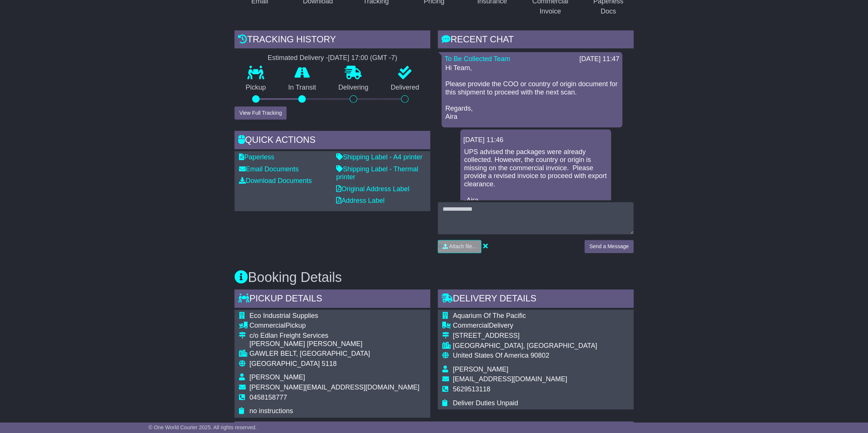 The width and height of the screenshot is (868, 433). I want to click on div: Delivery, so click(525, 326).